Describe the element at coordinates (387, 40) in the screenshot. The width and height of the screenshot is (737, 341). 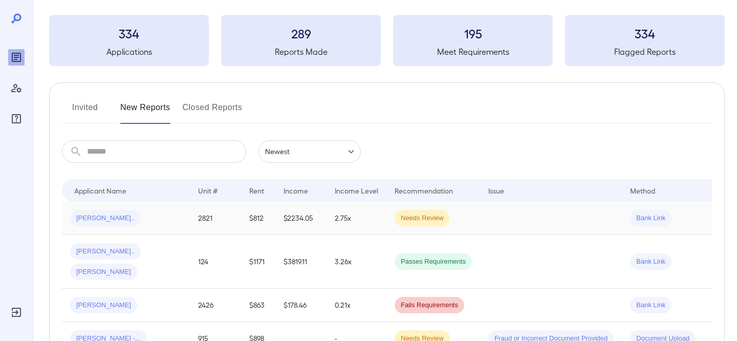
I see `summary: 334Applications289Reports Made195Meet Requirements334Flagged Reports` at that location.